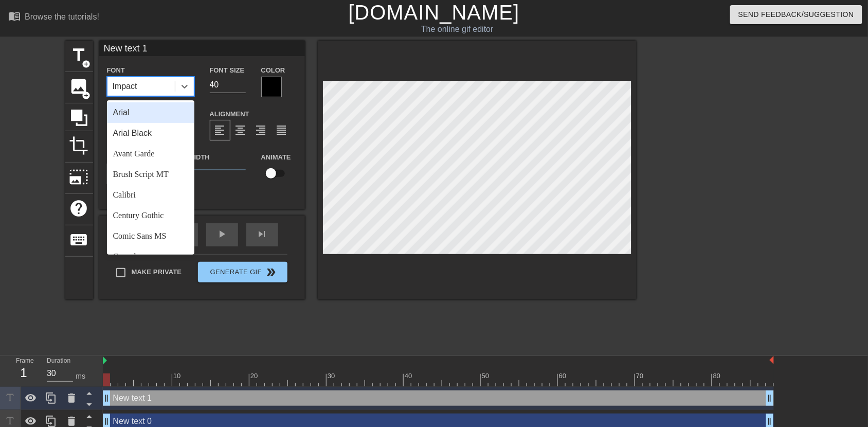  What do you see at coordinates (242, 272) in the screenshot?
I see `span: Generate Gif` at bounding box center [242, 272].